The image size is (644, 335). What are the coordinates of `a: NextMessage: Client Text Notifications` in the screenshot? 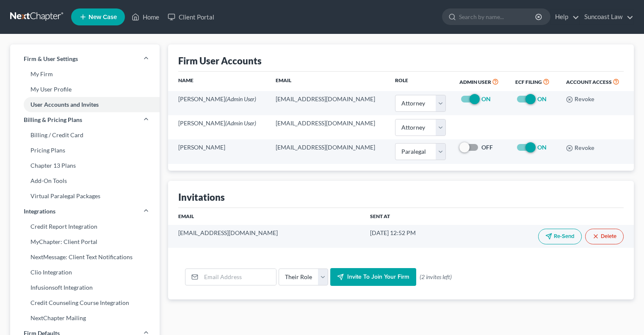 It's located at (85, 257).